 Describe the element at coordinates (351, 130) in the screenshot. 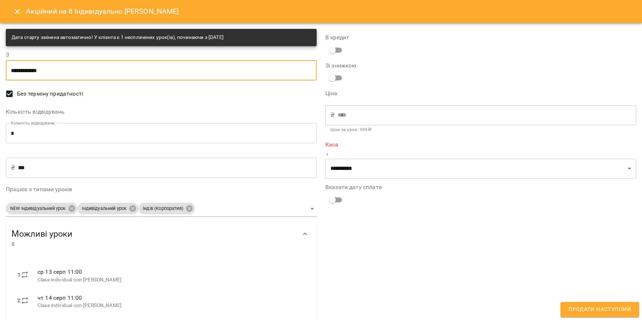

I see `b: Ціна за урок : 595 ₴` at that location.